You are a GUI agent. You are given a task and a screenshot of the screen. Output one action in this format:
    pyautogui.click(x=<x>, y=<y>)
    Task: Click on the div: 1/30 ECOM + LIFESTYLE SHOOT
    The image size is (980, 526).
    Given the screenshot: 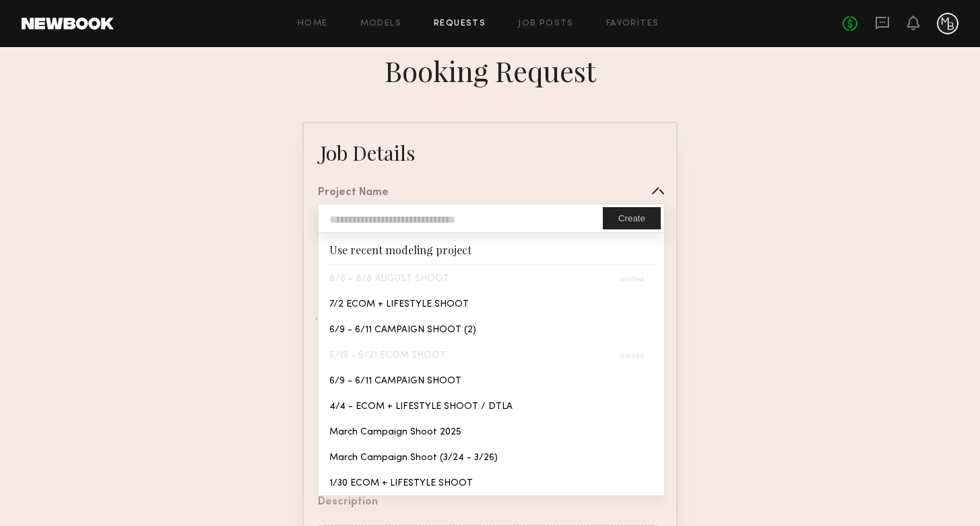 What is the action you would take?
    pyautogui.click(x=491, y=483)
    